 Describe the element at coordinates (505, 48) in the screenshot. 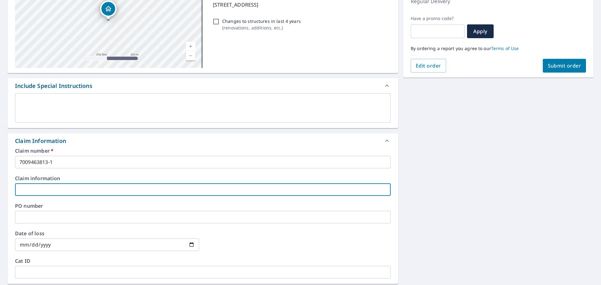

I see `a: Terms of Use` at that location.